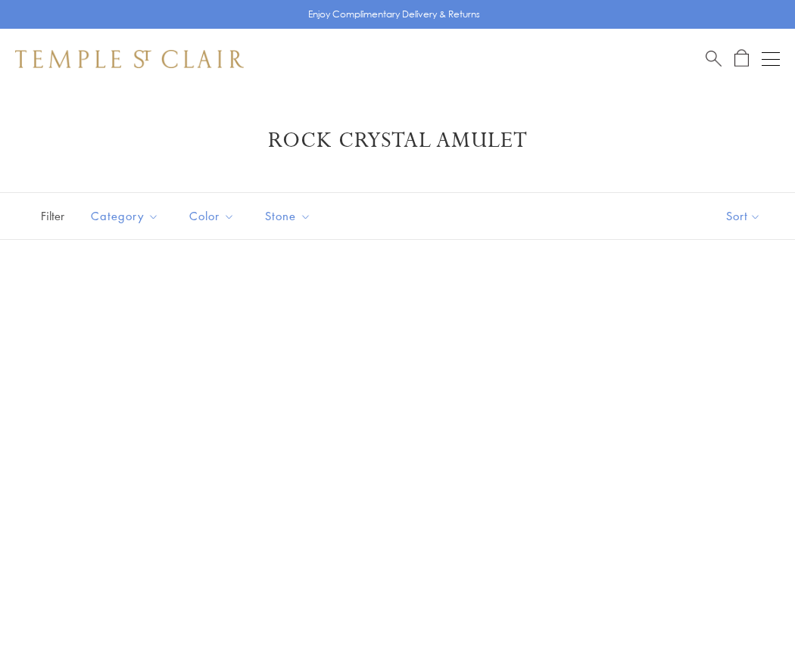  What do you see at coordinates (771, 59) in the screenshot?
I see `button: Open navigation` at bounding box center [771, 59].